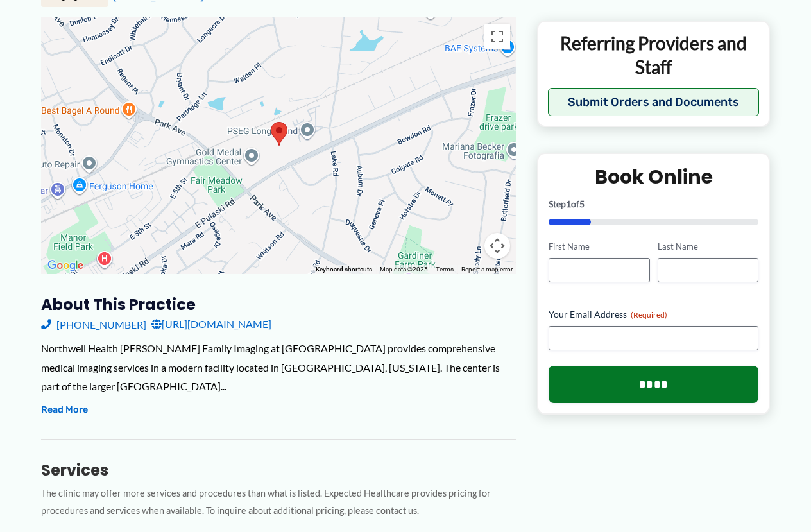 The width and height of the screenshot is (811, 532). What do you see at coordinates (65, 266) in the screenshot?
I see `a: Open this area in Google Maps (opens a new window)` at bounding box center [65, 266].